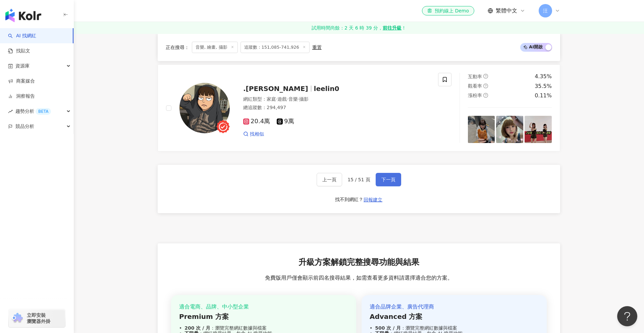  What do you see at coordinates (304, 99) in the screenshot?
I see `span: 攝影` at bounding box center [304, 99].